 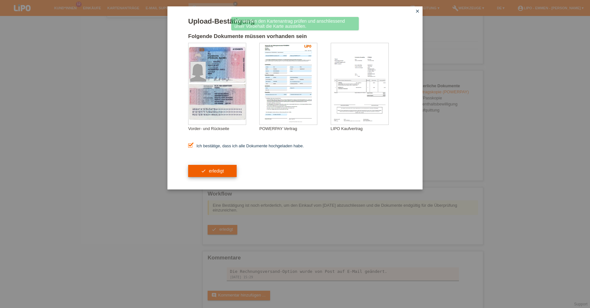 What do you see at coordinates (307, 47) in the screenshot?
I see `img: 39073_print.png` at bounding box center [307, 47].